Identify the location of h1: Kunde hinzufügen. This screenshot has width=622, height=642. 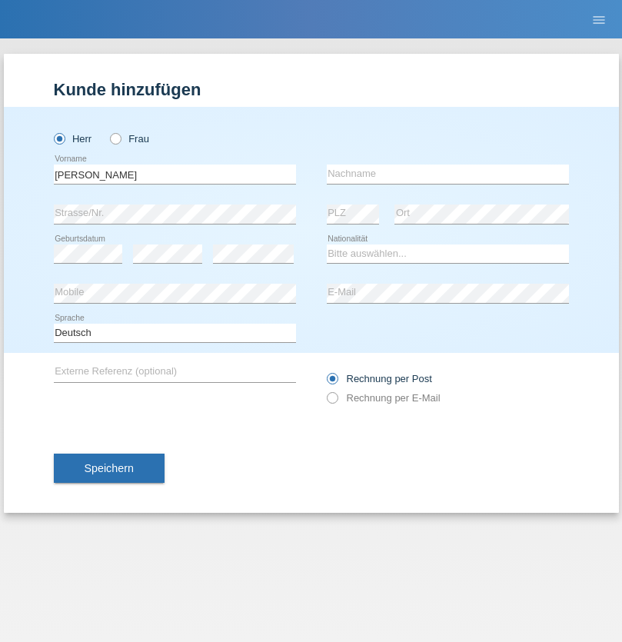
(312, 89).